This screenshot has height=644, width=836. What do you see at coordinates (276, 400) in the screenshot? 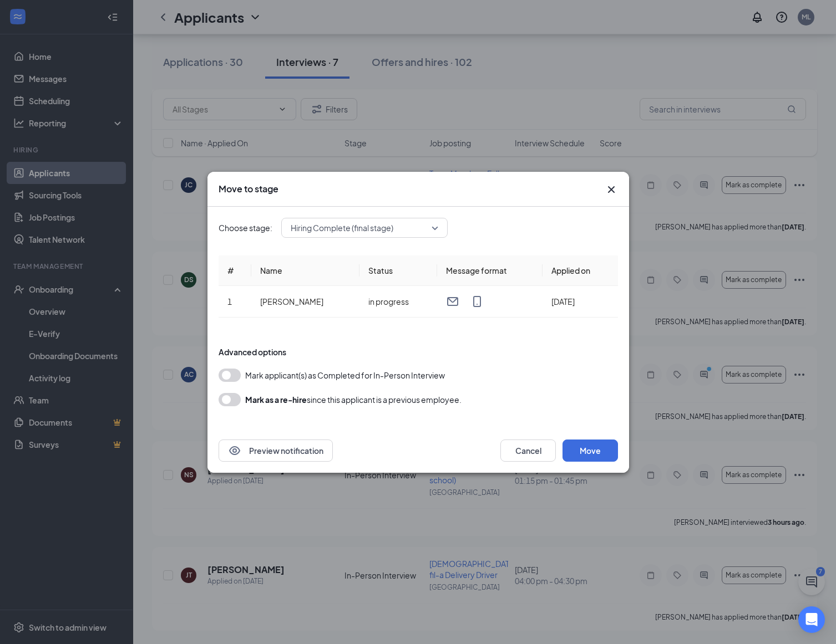
I see `b: Mark as a re-hire` at bounding box center [276, 400].